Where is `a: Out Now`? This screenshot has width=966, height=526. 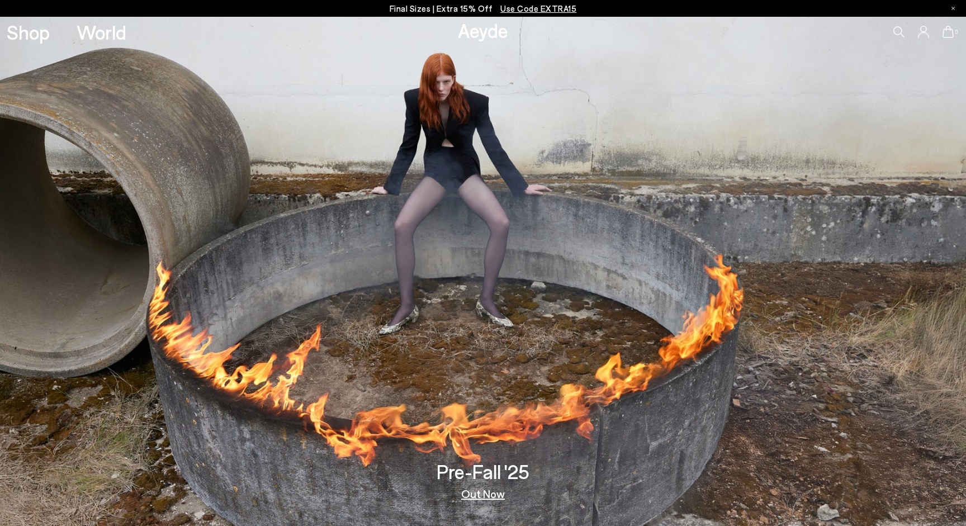 a: Out Now is located at coordinates (483, 494).